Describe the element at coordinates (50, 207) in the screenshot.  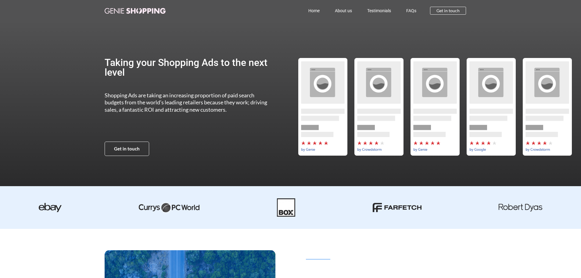
I see `img: ebay-dark` at that location.